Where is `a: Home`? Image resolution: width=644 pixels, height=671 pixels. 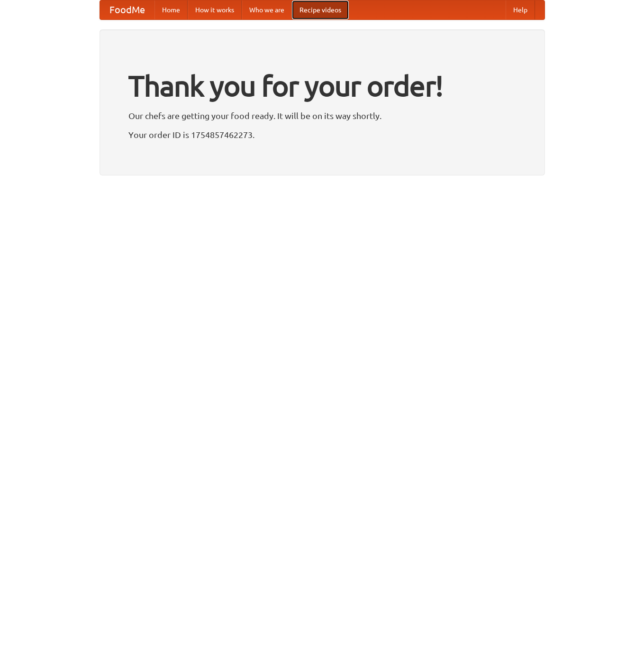
a: Home is located at coordinates (171, 10).